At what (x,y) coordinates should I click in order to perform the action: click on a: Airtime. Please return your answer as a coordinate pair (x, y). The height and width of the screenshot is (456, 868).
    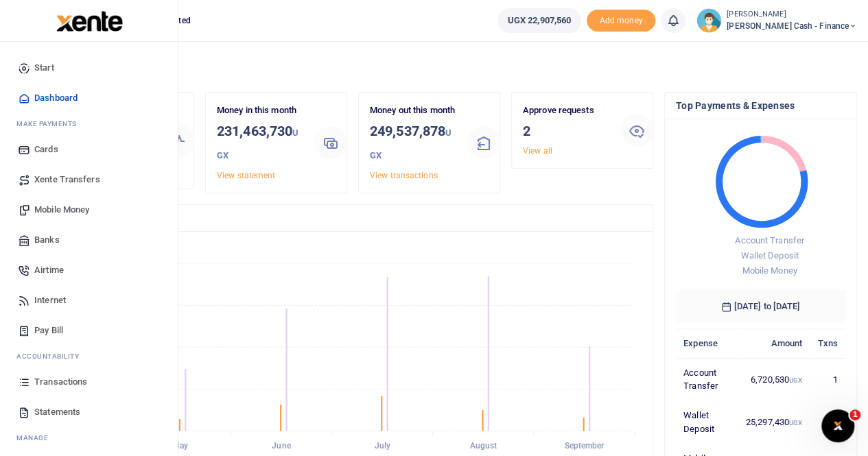
    Looking at the image, I should click on (89, 270).